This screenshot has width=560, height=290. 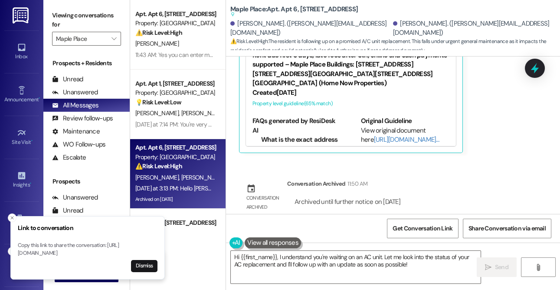 What do you see at coordinates (75, 105) in the screenshot?
I see `div: All Messages` at bounding box center [75, 105].